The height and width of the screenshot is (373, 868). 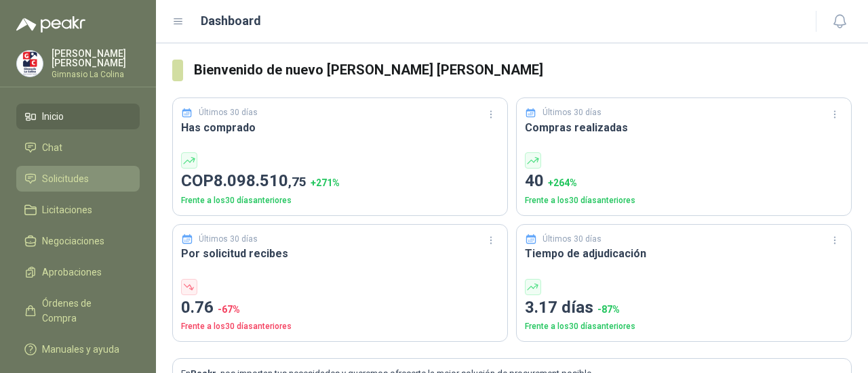 I want to click on h3: Tiempo de adjudicación, so click(x=683, y=254).